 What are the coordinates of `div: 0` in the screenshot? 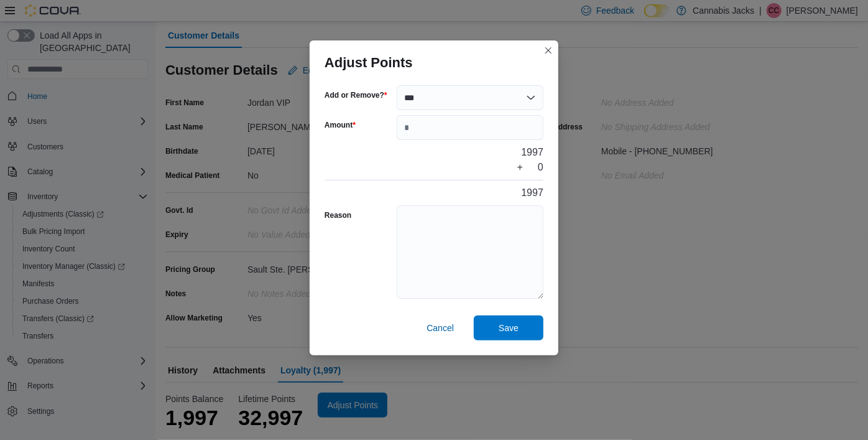 It's located at (540, 167).